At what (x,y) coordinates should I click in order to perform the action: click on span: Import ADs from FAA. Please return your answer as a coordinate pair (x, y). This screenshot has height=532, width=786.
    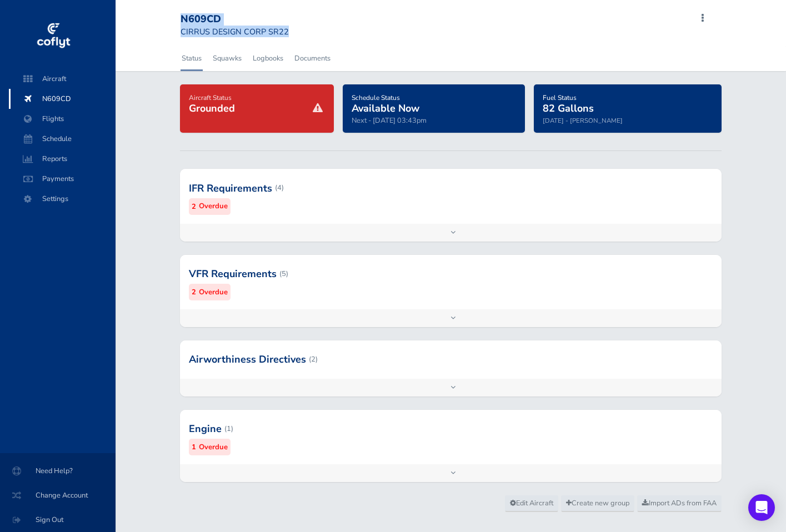
    Looking at the image, I should click on (679, 503).